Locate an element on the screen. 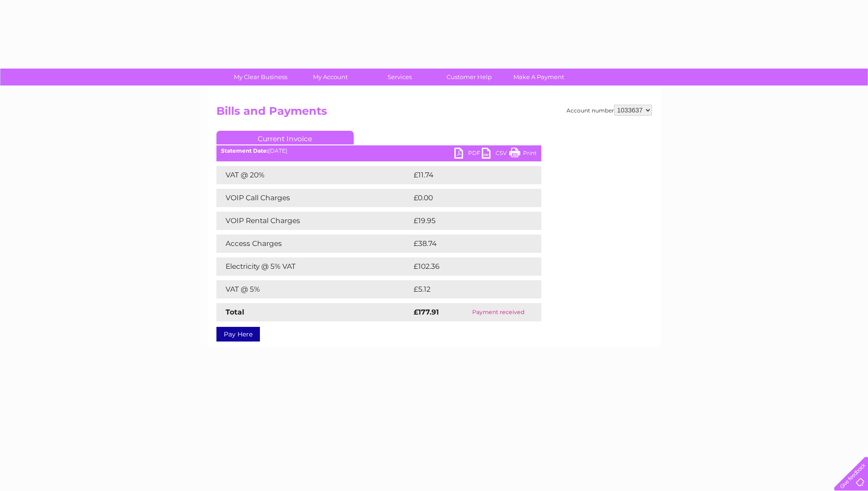 This screenshot has width=868, height=491. a: My Clear Business is located at coordinates (261, 77).